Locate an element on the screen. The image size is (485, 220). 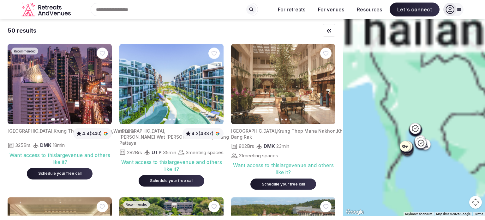
span: Khet Bang Rak is located at coordinates (289, 134).